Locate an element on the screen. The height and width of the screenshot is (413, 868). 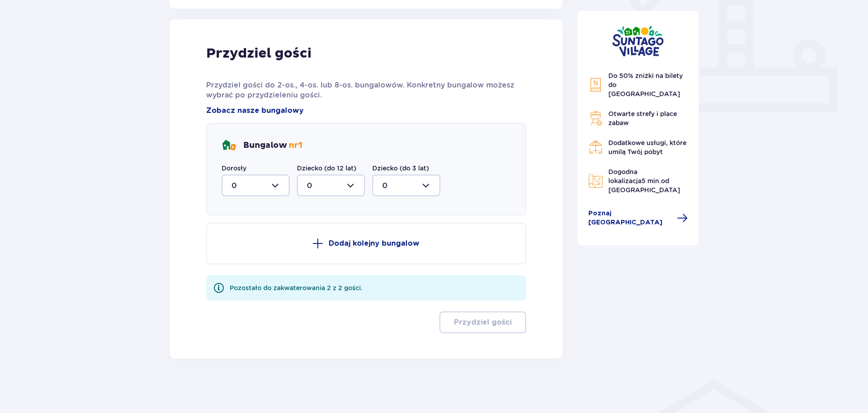
img: bungalows Icon is located at coordinates (229, 145).